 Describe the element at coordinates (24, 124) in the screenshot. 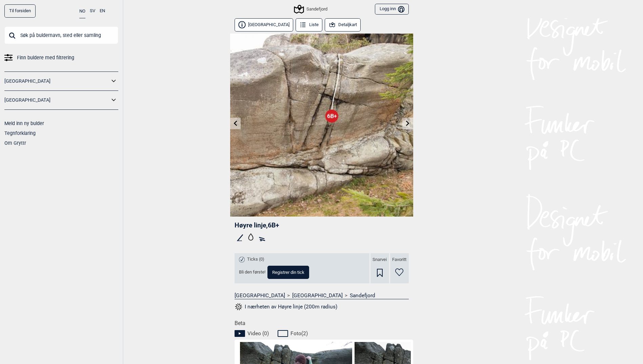

I see `a: Meld inn ny bulder` at that location.